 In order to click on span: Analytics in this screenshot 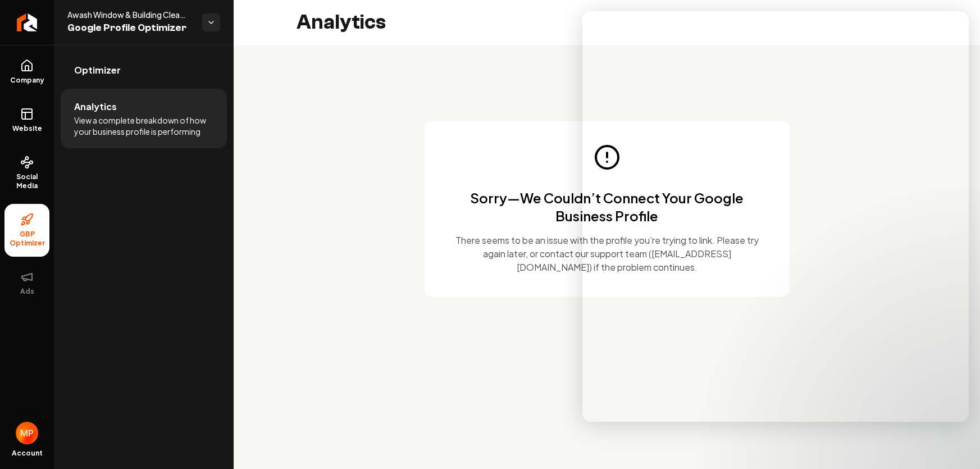, I will do `click(96, 107)`.